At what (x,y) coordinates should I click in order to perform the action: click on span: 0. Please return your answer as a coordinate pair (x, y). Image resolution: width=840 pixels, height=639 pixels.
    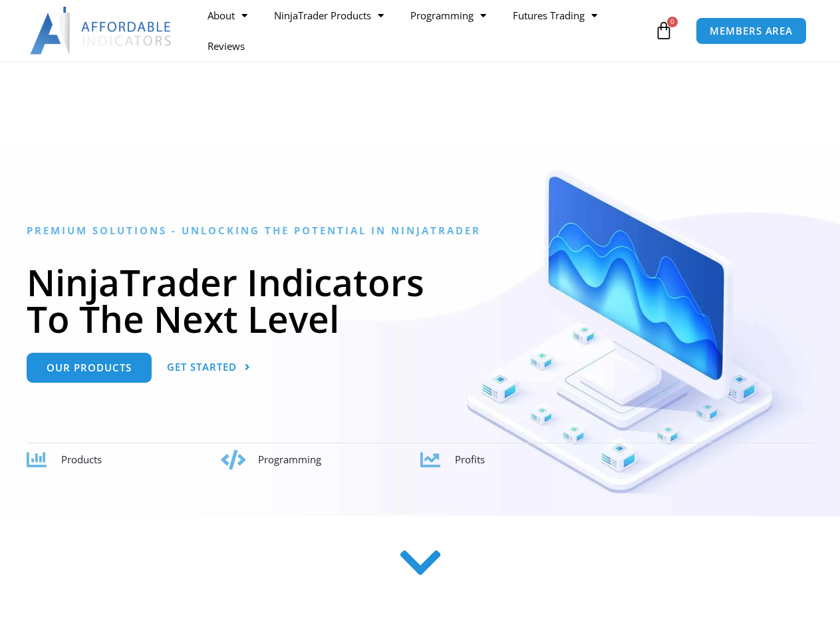
    Looking at the image, I should click on (673, 22).